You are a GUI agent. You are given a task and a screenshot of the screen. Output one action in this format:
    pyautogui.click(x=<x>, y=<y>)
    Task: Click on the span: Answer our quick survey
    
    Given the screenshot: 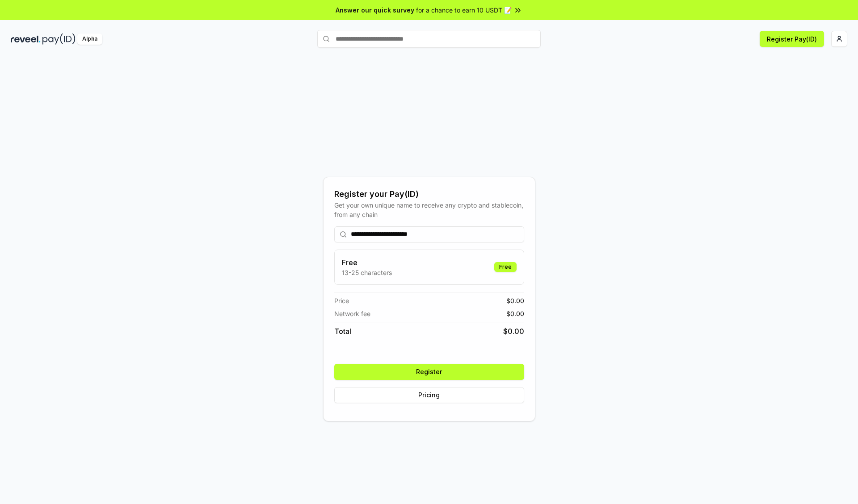 What is the action you would take?
    pyautogui.click(x=375, y=9)
    